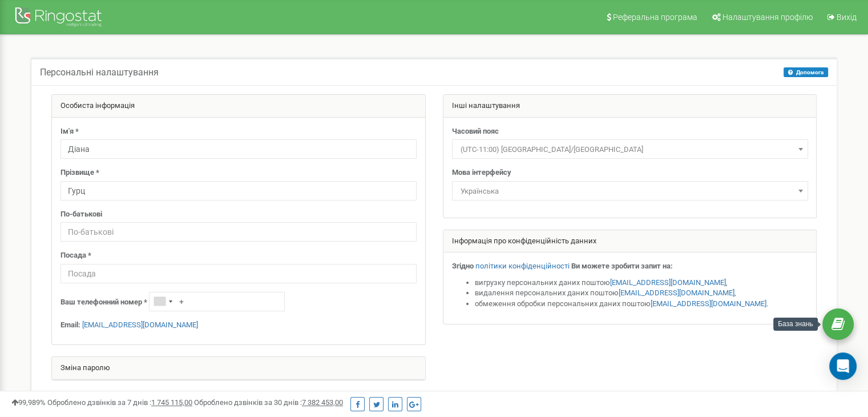 Image resolution: width=868 pixels, height=417 pixels. What do you see at coordinates (238, 274) in the screenshot?
I see `input: Посада` at bounding box center [238, 274].